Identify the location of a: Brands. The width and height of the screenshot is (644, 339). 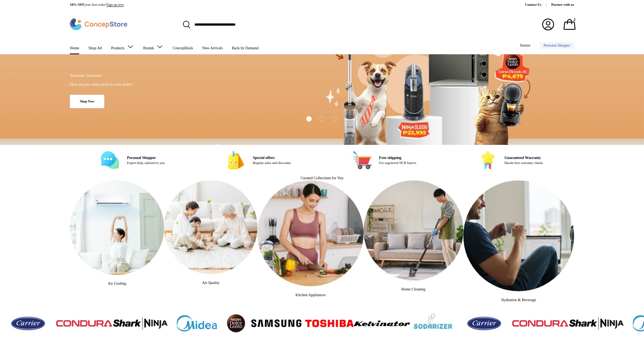
(153, 47).